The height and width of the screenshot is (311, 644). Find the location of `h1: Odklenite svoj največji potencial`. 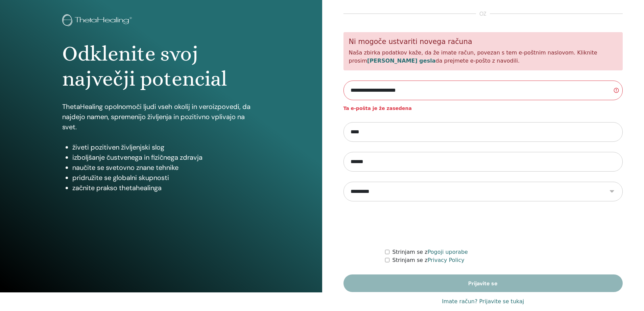

h1: Odklenite svoj največji potencial is located at coordinates (161, 67).